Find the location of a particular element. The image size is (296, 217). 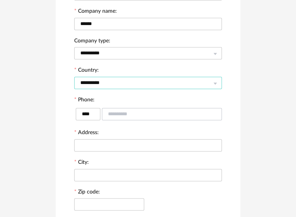

label: Country: is located at coordinates (87, 71).